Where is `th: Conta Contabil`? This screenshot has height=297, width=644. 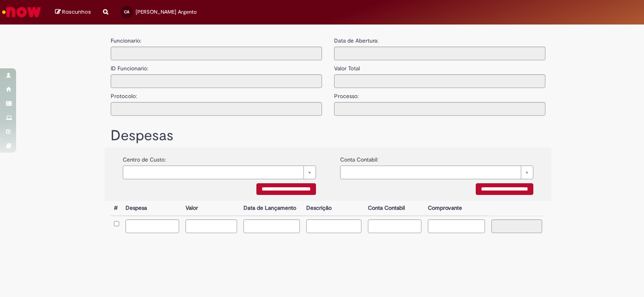
th: Conta Contabil is located at coordinates (394, 208).